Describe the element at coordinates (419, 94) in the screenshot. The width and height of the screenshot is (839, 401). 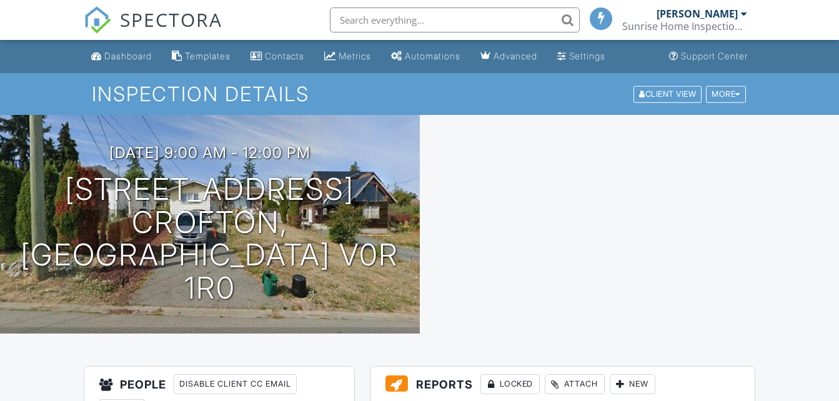
I see `h1: Inspection Details` at that location.